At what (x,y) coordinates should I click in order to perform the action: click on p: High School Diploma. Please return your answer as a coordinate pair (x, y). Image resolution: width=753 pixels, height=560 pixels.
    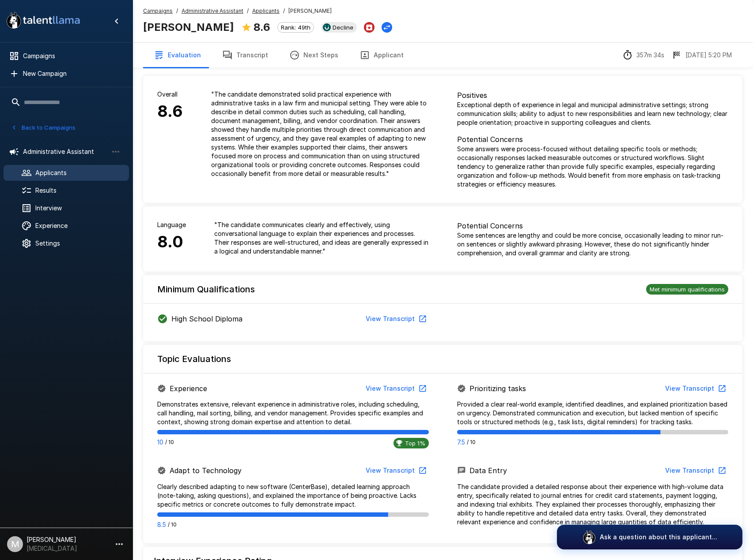
    Looking at the image, I should click on (206, 319).